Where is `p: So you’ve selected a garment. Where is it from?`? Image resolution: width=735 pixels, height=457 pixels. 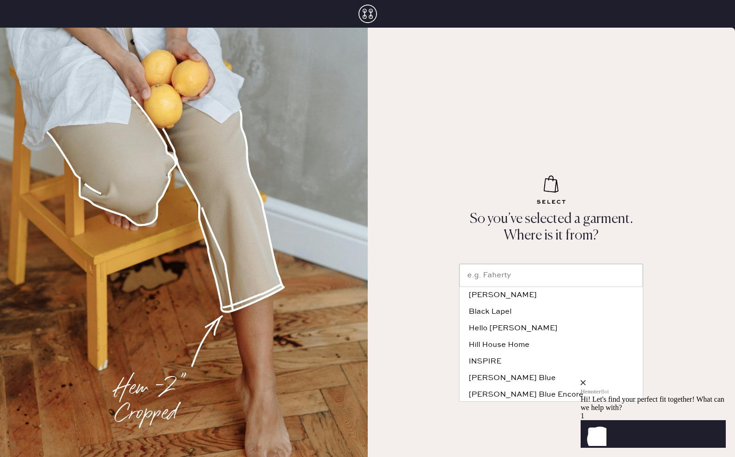
p: So you’ve selected a garment. Where is it from? is located at coordinates (551, 228).